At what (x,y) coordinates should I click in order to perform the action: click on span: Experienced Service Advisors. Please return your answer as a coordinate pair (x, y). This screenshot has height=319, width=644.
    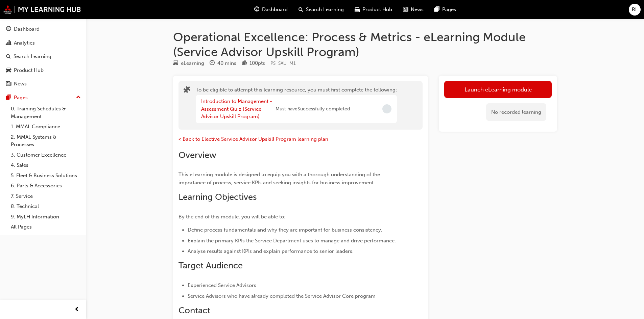
    Looking at the image, I should click on (222, 285).